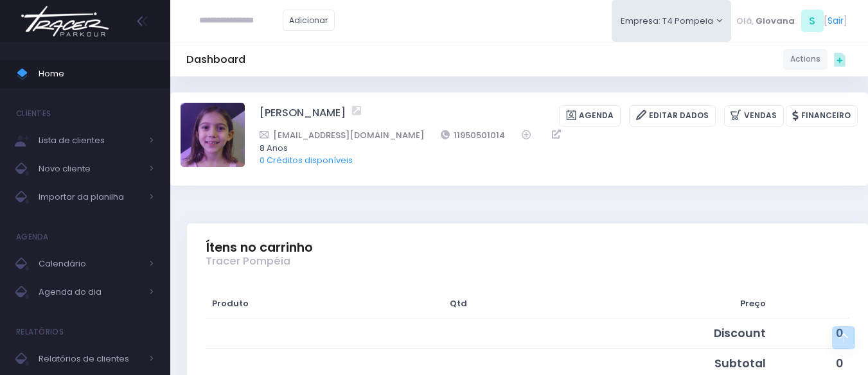 This screenshot has height=375, width=868. I want to click on span: Tracer Pompéia, so click(248, 262).